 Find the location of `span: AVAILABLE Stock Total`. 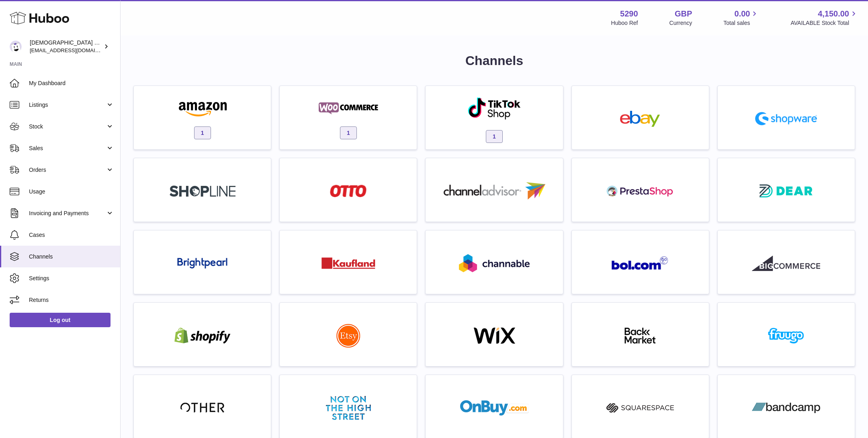

span: AVAILABLE Stock Total is located at coordinates (824, 23).